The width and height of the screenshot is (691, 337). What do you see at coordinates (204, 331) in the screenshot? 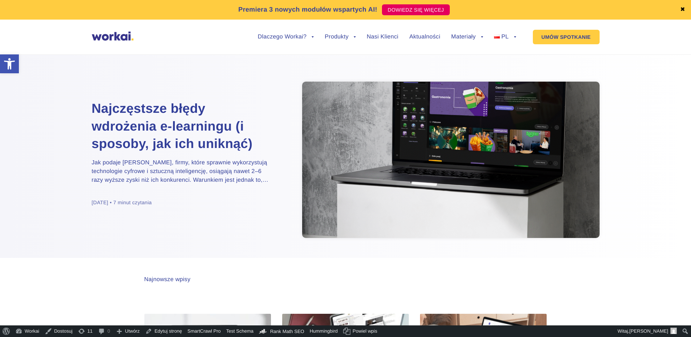
I see `a: SmartCrawl Pro` at bounding box center [204, 331].